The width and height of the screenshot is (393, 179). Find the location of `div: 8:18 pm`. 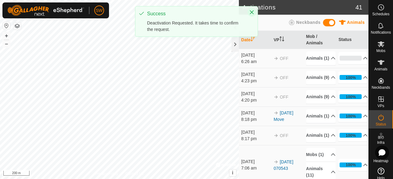

div: 8:18 pm is located at coordinates (256, 120).